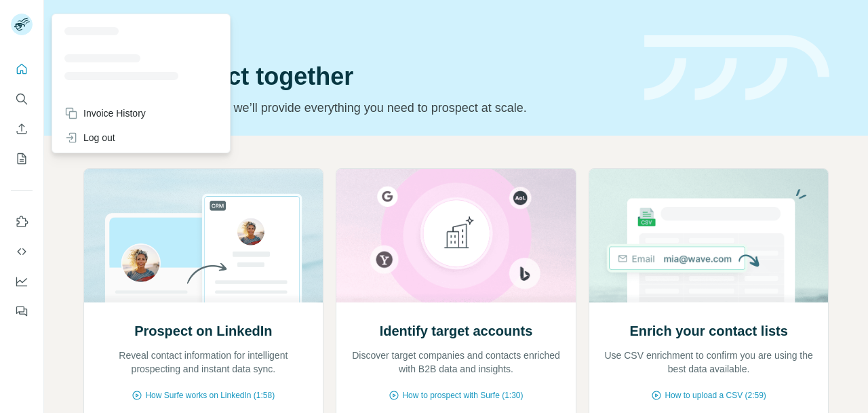 This screenshot has height=413, width=868. Describe the element at coordinates (355, 76) in the screenshot. I see `h1: Let’s prospect together` at that location.